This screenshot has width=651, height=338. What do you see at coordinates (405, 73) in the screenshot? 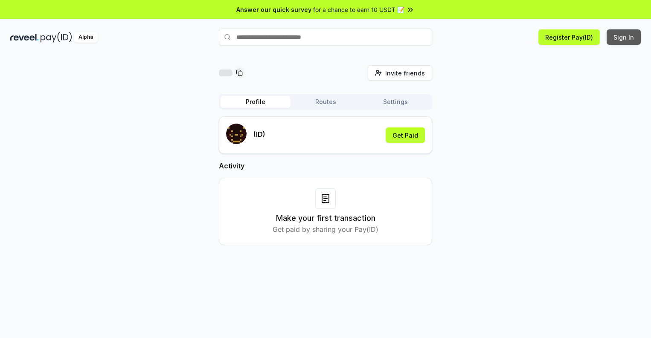
I see `span: Invite friends` at bounding box center [405, 73].